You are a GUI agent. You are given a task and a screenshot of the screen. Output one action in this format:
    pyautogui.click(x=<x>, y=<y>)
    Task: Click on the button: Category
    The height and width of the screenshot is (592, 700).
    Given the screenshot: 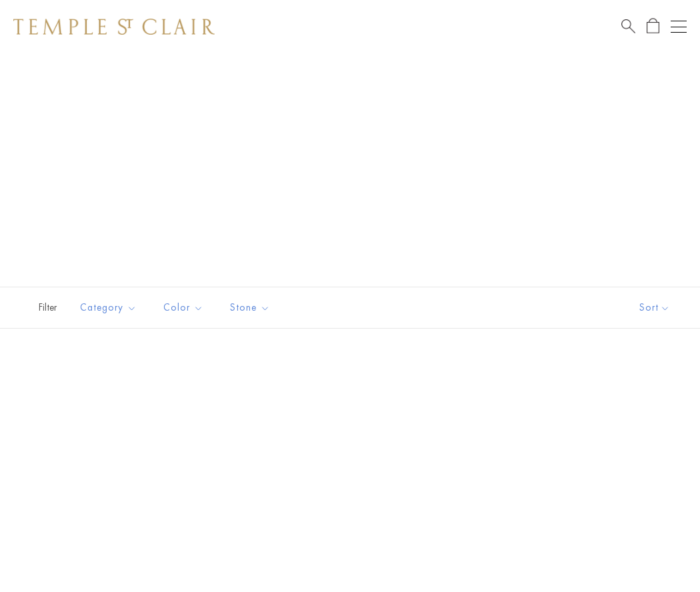 What is the action you would take?
    pyautogui.click(x=108, y=307)
    